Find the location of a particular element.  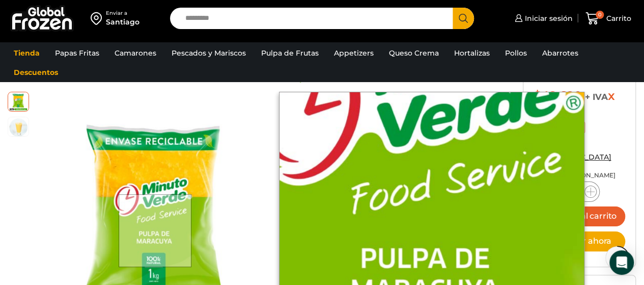

div: Santiago is located at coordinates (123, 22).